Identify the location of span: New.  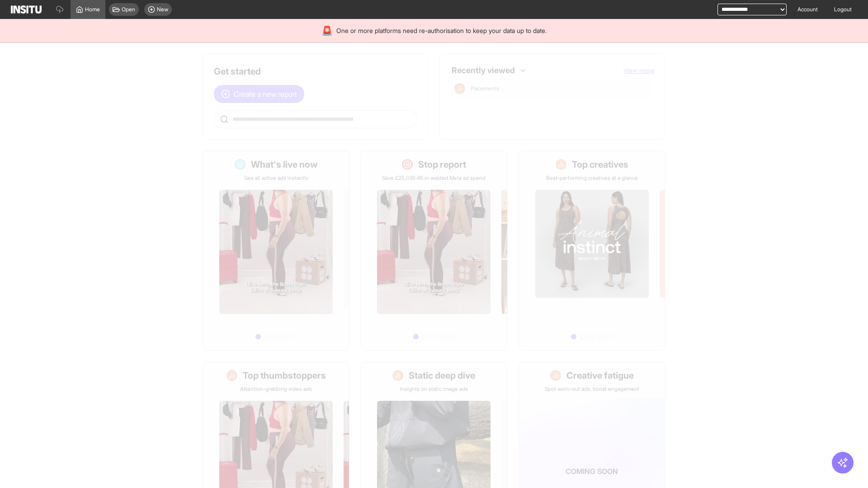
(162, 10).